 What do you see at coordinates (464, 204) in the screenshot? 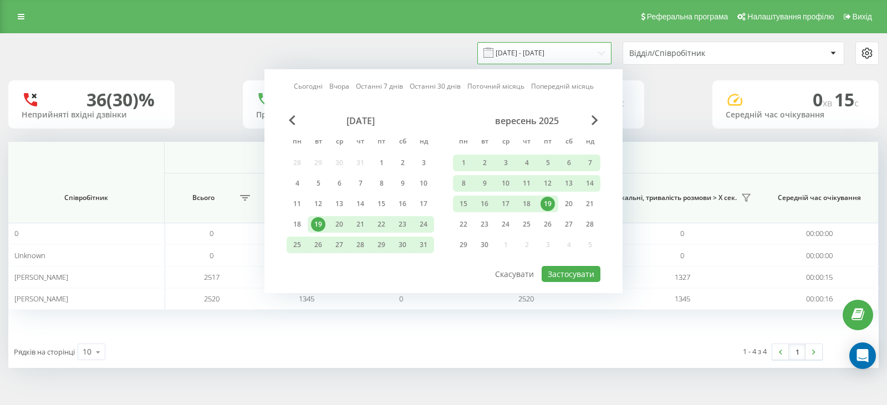
I see `div: 15` at bounding box center [464, 204].